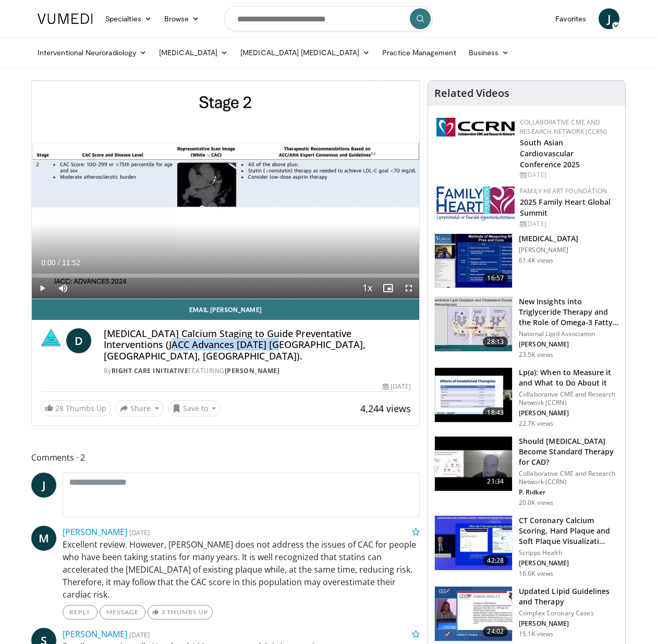  Describe the element at coordinates (570, 19) in the screenshot. I see `a: Favorites` at that location.